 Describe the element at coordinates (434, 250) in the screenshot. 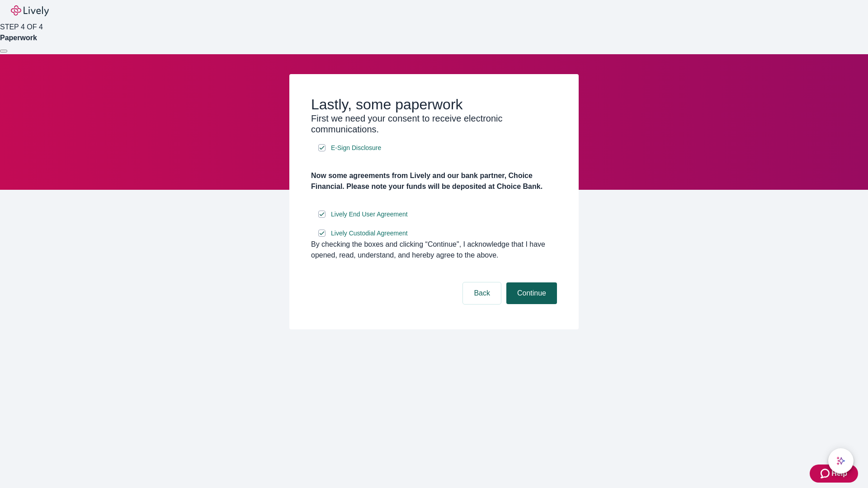

I see `div: By checking the boxes and clicking “Continue", I acknowledge that I have opened, read, understand...` at that location.